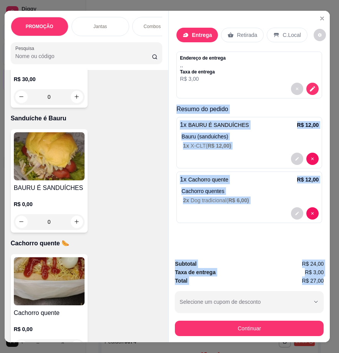 Image resolution: width=339 pixels, height=353 pixels. Describe the element at coordinates (249, 302) in the screenshot. I see `button: Selecione um cupom de desconto` at that location.